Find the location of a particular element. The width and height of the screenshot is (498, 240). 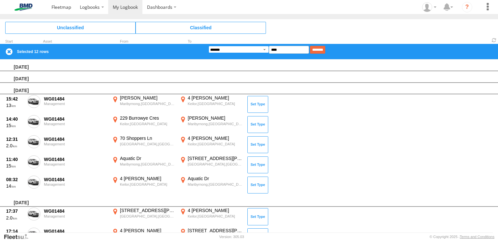

div: 14:40 is located at coordinates (15, 119).